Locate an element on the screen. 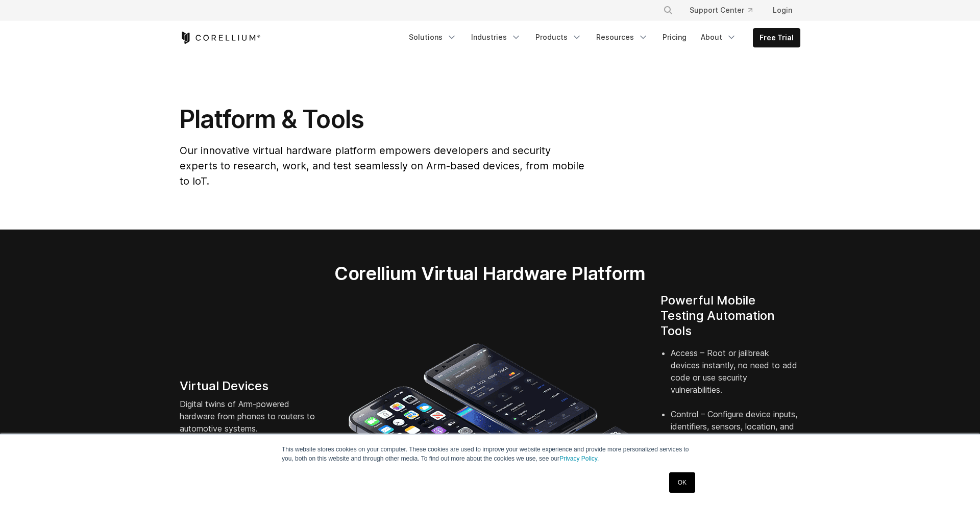 This screenshot has height=506, width=980. h2: Corellium Virtual Hardware Platform is located at coordinates (489, 273).